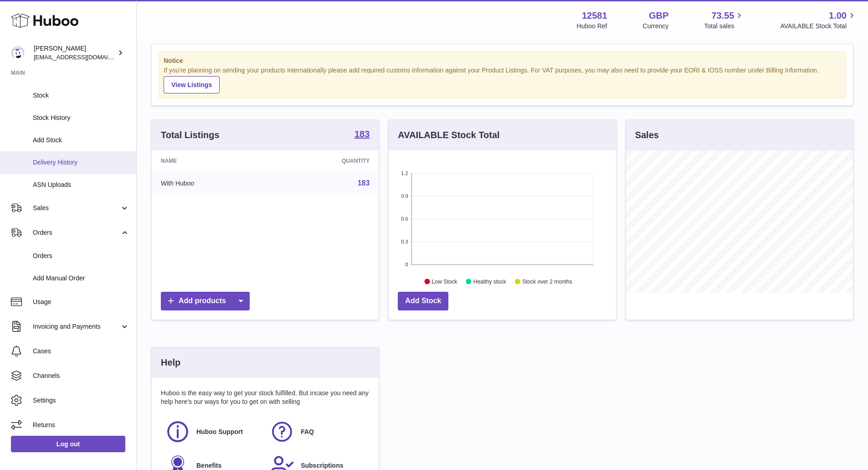  I want to click on div: If you're planning on sending your products internationally please add required customs informati..., so click(502, 80).